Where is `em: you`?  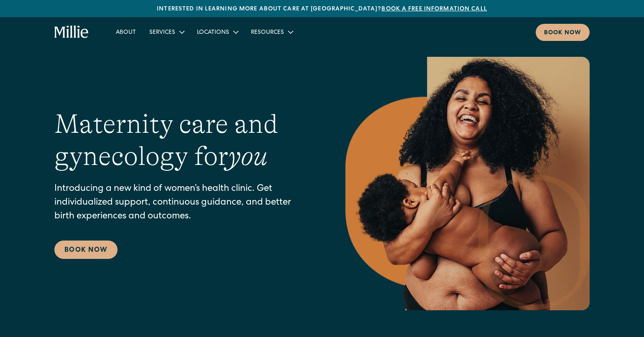
em: you is located at coordinates (248, 156).